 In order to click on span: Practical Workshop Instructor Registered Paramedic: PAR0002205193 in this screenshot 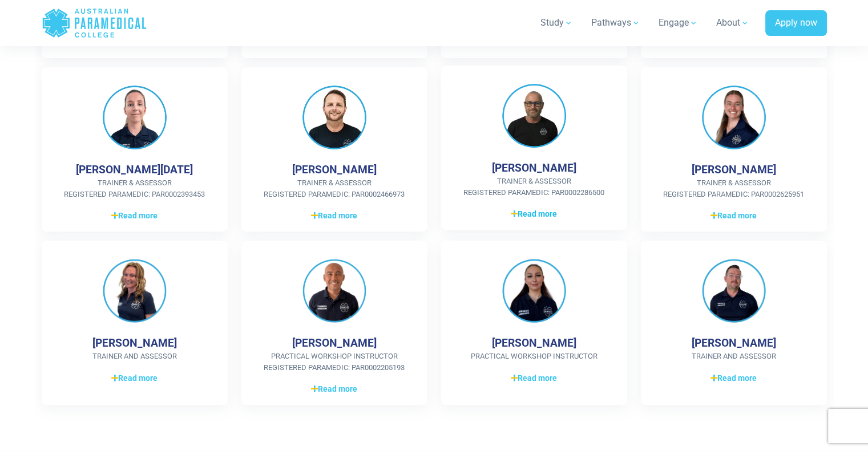, I will do `click(334, 362)`.